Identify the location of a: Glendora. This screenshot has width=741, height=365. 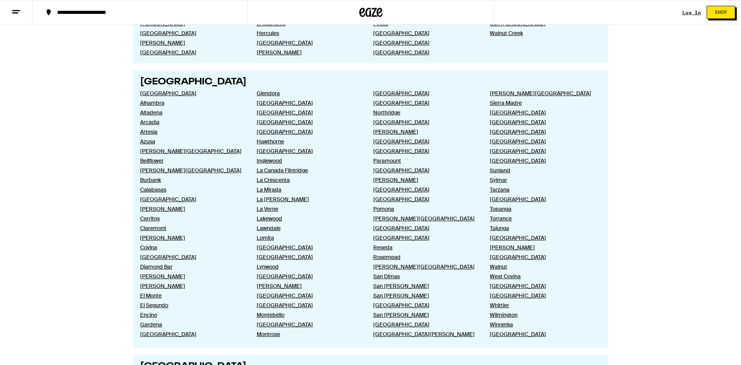
(309, 93).